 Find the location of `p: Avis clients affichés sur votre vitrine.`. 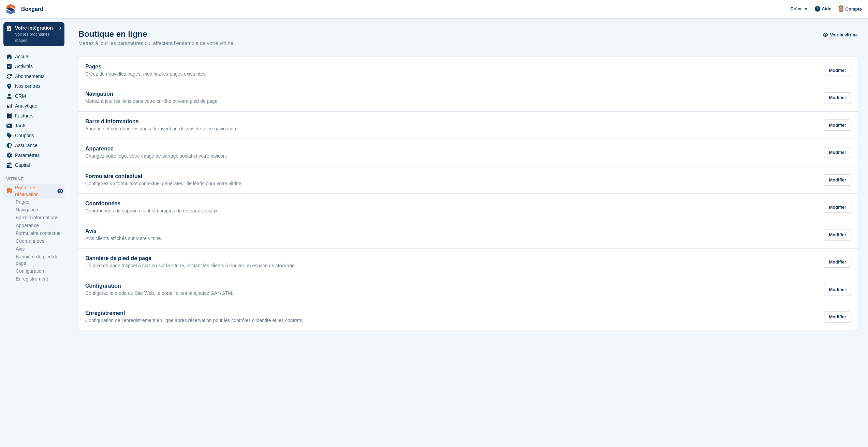

p: Avis clients affichés sur votre vitrine. is located at coordinates (123, 238).